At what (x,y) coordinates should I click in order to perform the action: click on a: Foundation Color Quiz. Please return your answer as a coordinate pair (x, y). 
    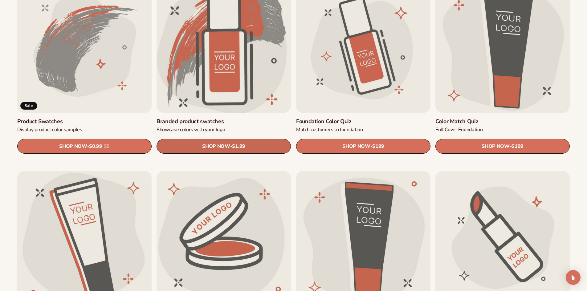
    Looking at the image, I should click on (363, 121).